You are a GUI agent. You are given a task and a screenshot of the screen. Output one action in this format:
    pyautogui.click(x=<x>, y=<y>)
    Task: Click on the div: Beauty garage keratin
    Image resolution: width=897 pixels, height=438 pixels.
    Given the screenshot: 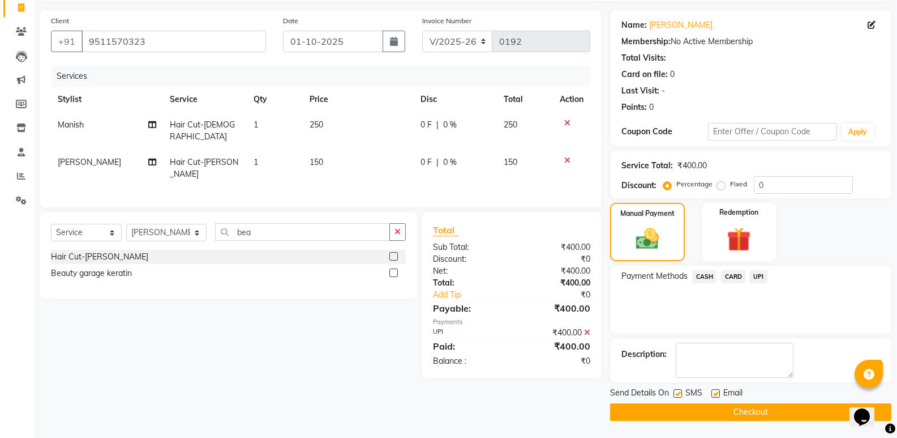 What is the action you would take?
    pyautogui.click(x=91, y=273)
    